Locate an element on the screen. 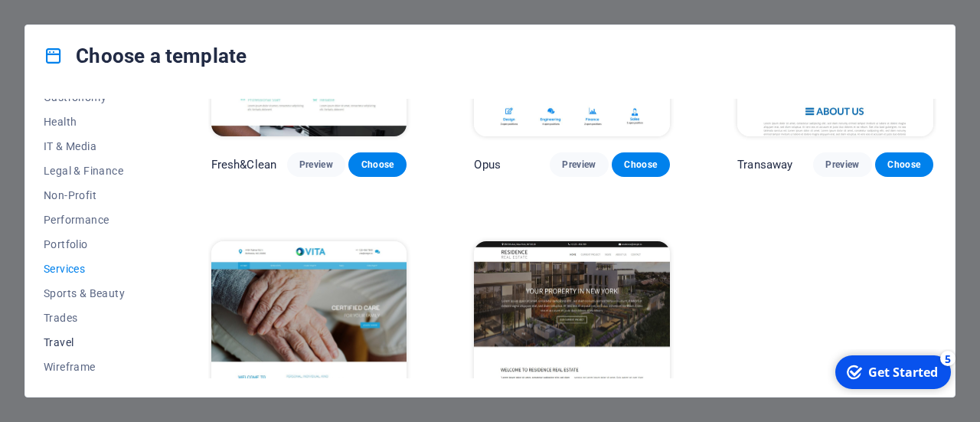 This screenshot has width=980, height=422. span: Legal & Finance is located at coordinates (93, 171).